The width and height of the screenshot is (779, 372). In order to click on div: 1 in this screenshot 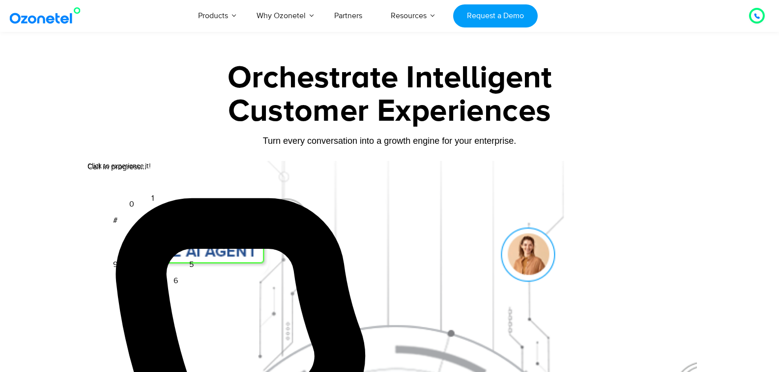, I will do `click(152, 198)`.